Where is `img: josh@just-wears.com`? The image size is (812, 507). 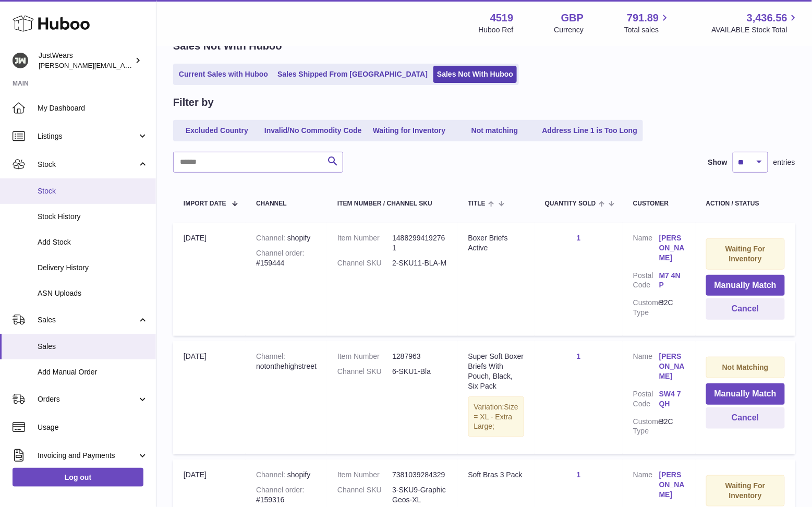 img: josh@just-wears.com is located at coordinates (20, 60).